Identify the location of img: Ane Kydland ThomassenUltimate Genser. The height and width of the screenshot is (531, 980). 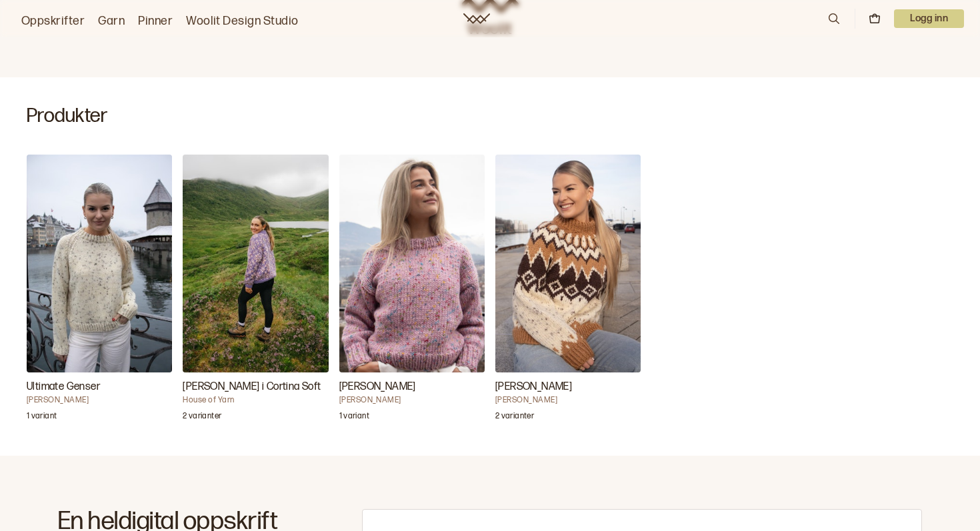
(99, 263).